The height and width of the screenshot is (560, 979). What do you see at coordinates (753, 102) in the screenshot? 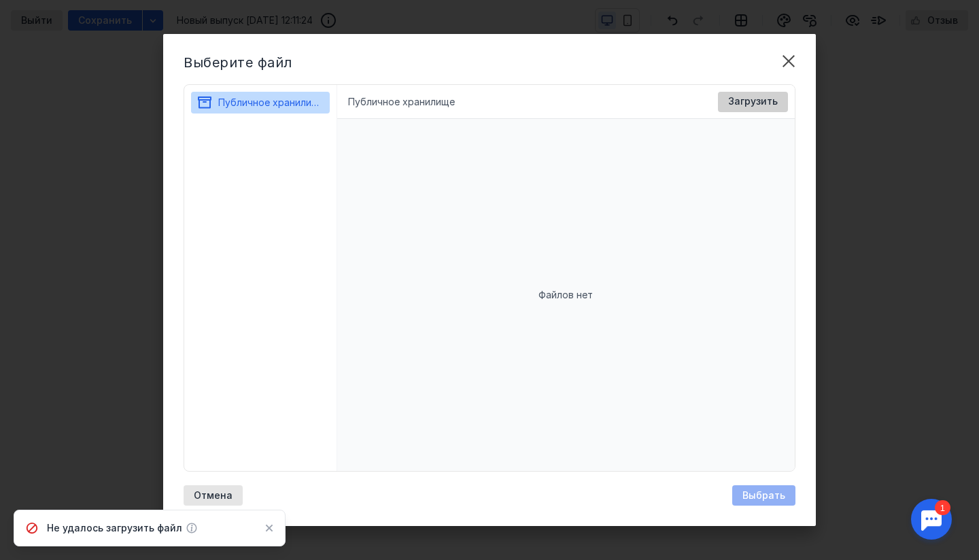
I see `button: Загрузить` at bounding box center [753, 102].